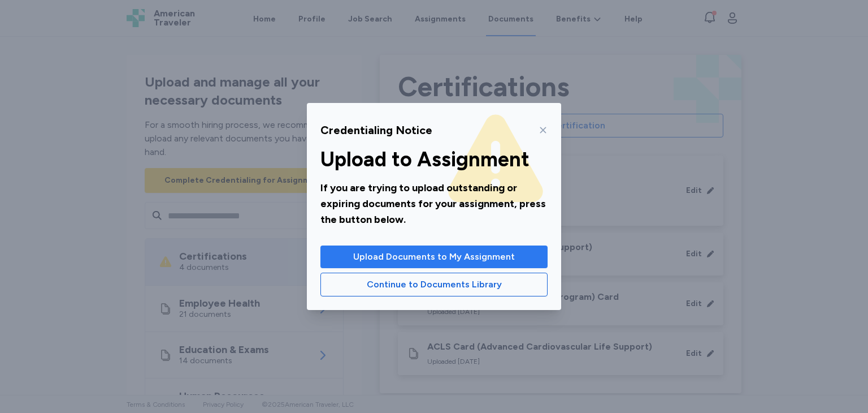 The height and width of the screenshot is (413, 868). I want to click on div: Upload to Assignment, so click(434, 159).